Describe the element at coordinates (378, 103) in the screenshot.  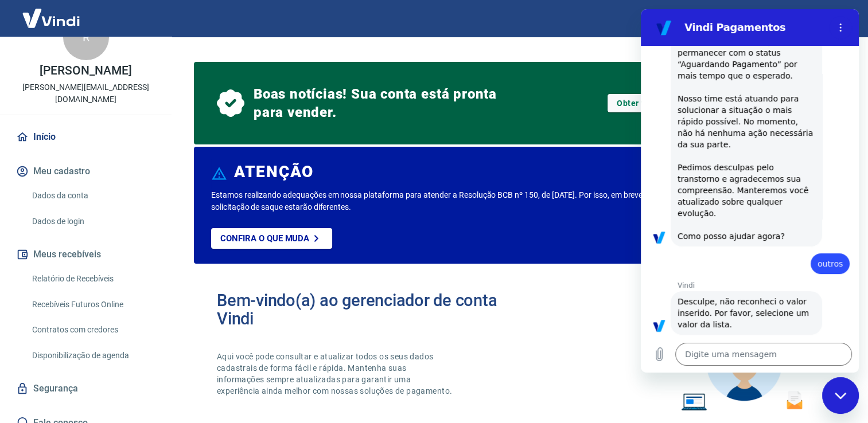
I see `span: Boas notícias! Sua conta está pronta para vender.` at that location.